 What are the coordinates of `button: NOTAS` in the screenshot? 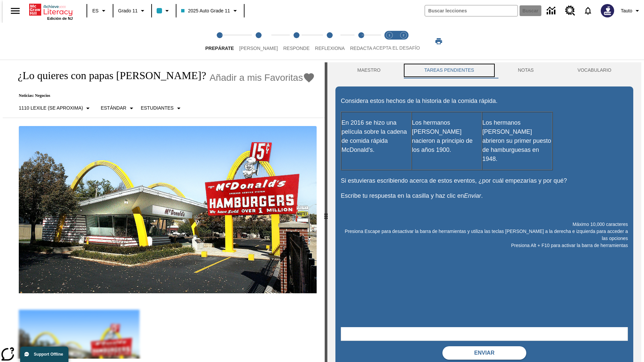 It's located at (526, 70).